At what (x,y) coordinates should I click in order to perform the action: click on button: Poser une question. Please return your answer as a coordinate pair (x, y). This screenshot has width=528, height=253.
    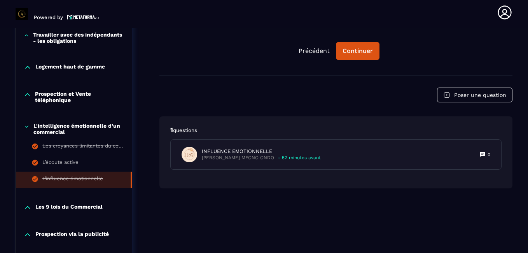
    Looking at the image, I should click on (475, 95).